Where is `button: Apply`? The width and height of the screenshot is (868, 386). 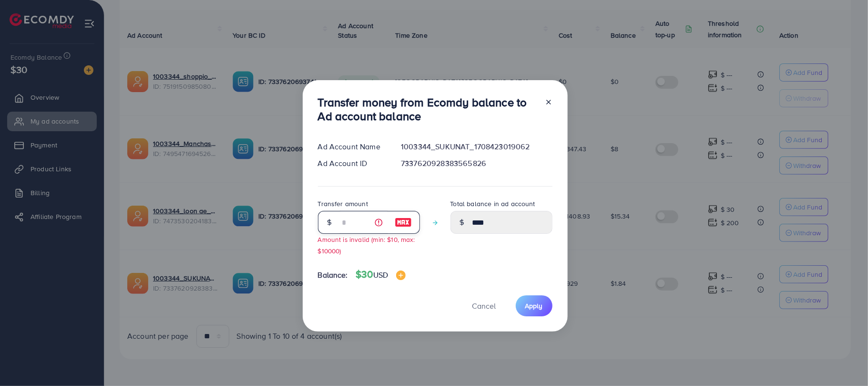
button: Apply is located at coordinates (534, 305).